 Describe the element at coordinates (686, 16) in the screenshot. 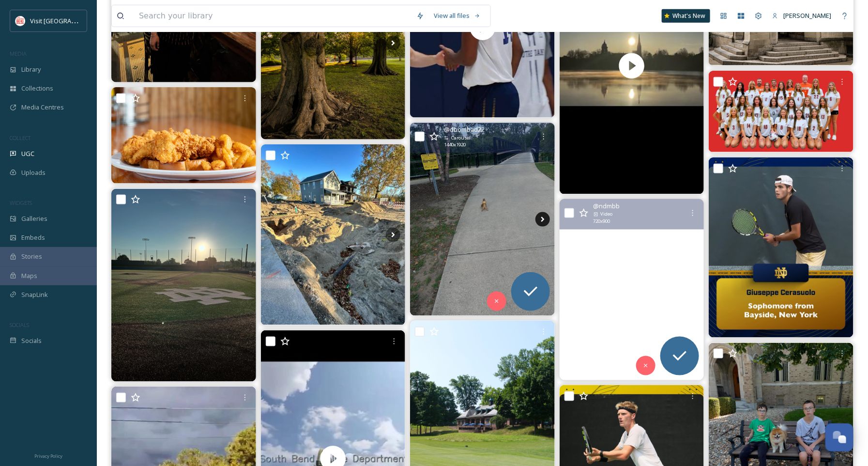

I see `a: What's New` at that location.